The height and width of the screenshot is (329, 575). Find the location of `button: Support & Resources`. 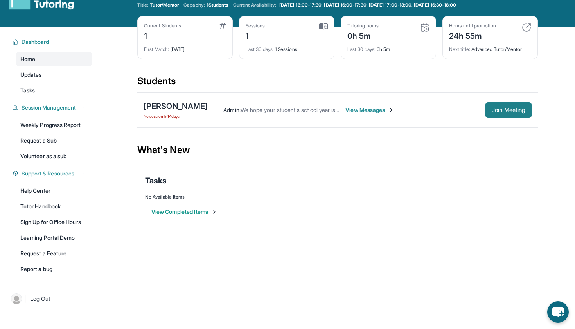

button: Support & Resources is located at coordinates (53, 173).